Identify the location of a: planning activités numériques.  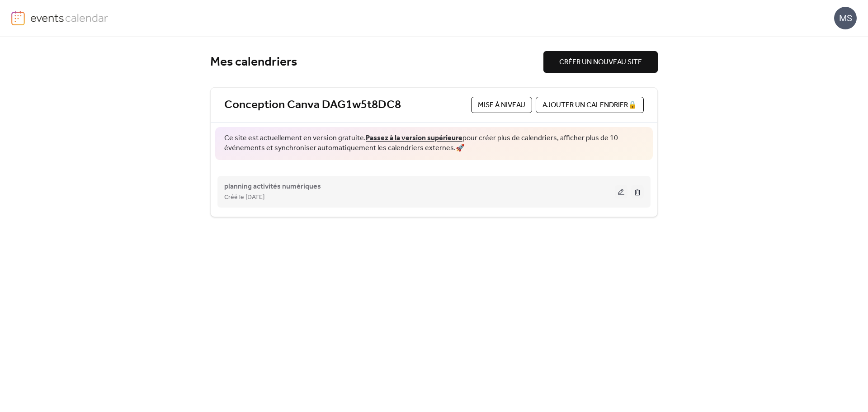
(272, 187).